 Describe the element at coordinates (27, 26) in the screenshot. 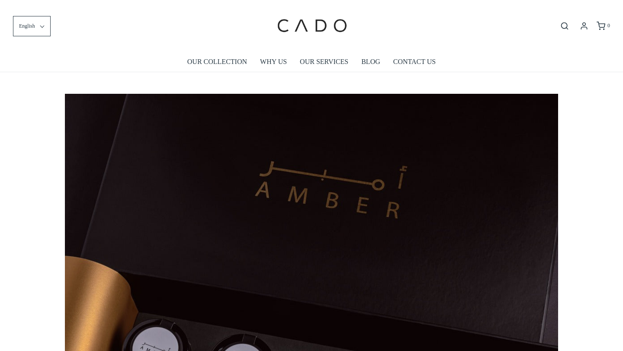

I see `span: English` at that location.